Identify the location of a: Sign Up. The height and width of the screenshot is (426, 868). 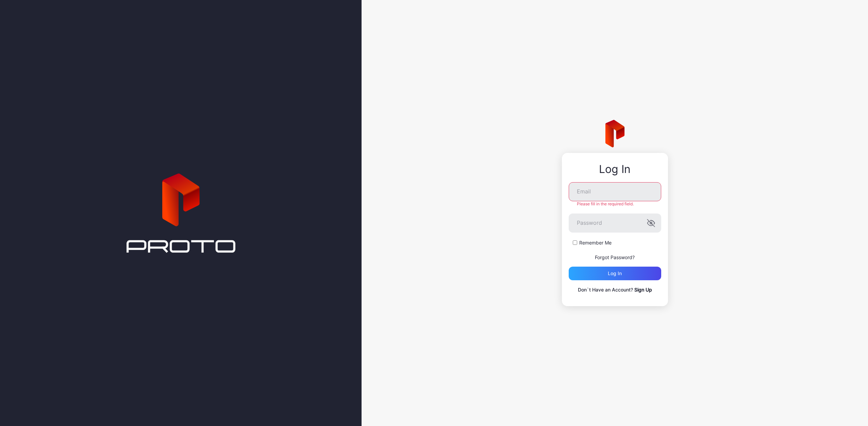
(643, 289).